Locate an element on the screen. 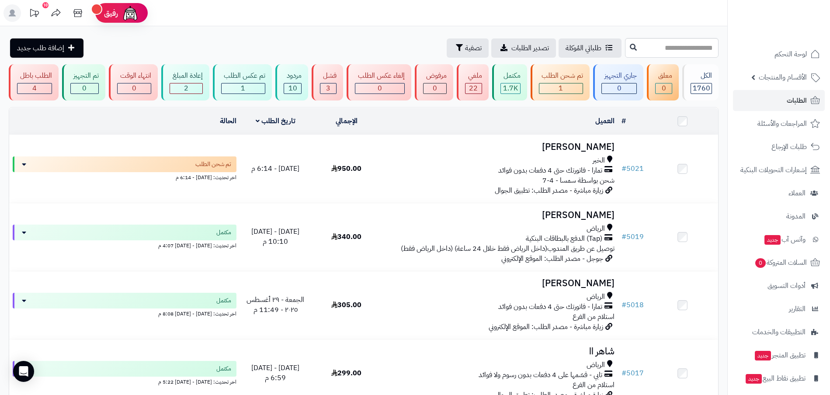  a: العميل is located at coordinates (605, 121).